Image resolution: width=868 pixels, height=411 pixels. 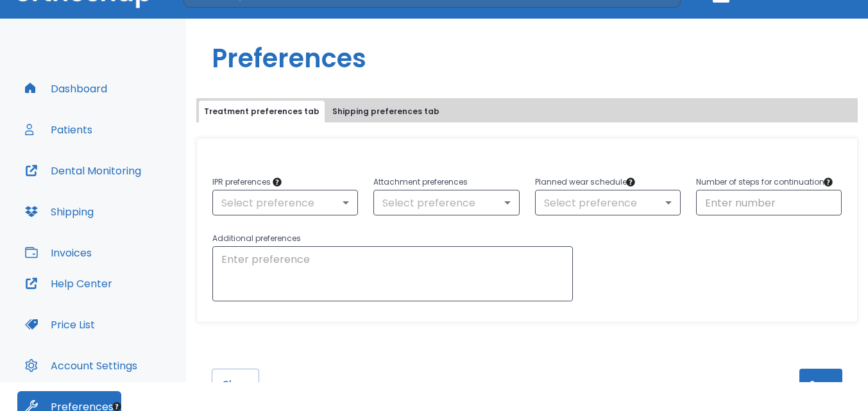 I want to click on a: Dental Monitoring, so click(x=83, y=171).